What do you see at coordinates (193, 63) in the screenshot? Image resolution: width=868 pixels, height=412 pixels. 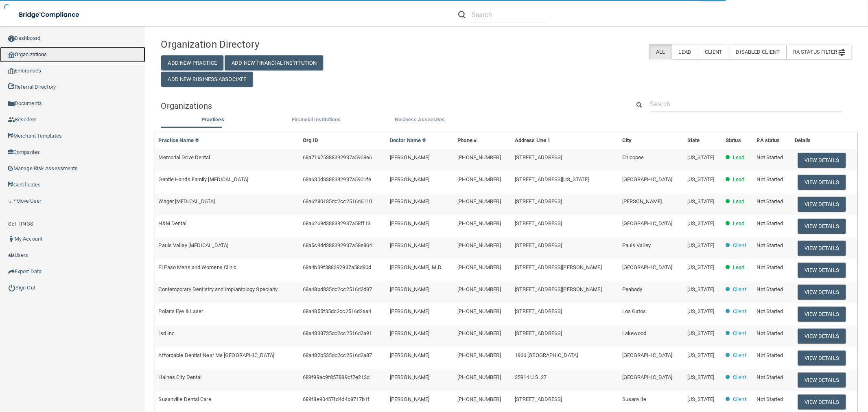 I see `button: Add New Practice` at bounding box center [193, 63].